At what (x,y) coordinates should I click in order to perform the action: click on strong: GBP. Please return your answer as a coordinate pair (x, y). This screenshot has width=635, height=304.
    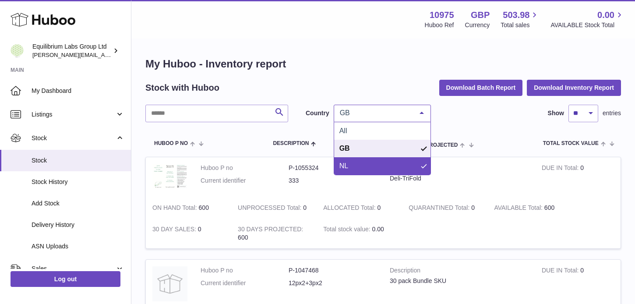
    Looking at the image, I should click on (480, 15).